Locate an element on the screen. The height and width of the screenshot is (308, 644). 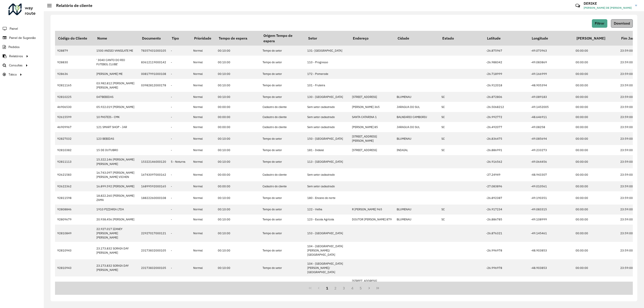
td: -49.1452005 is located at coordinates (551, 107).